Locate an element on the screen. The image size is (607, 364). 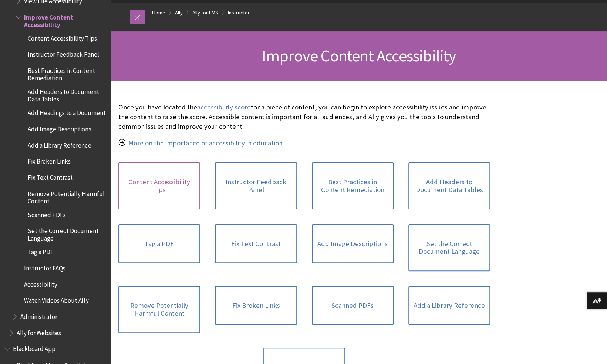
span: Accessibility is located at coordinates (41, 283).